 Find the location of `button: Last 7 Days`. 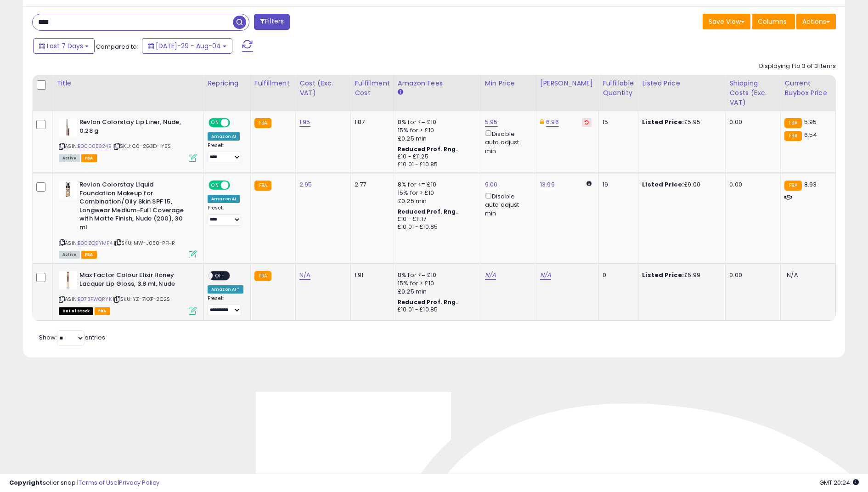

button: Last 7 Days is located at coordinates (64, 46).